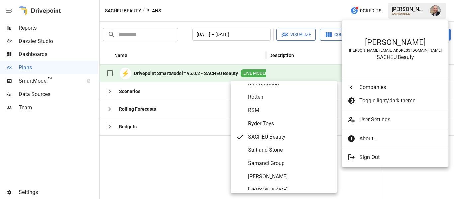 Image resolution: width=454 pixels, height=199 pixels. Describe the element at coordinates (401, 120) in the screenshot. I see `span: User Settings` at that location.